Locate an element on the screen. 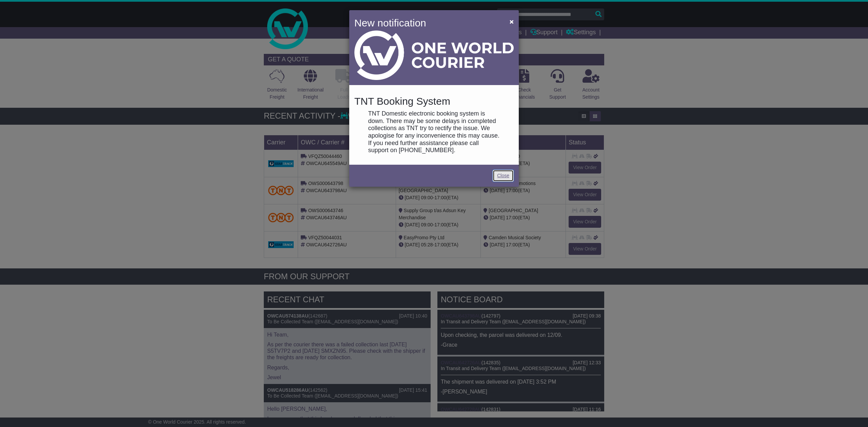 The image size is (868, 427). button: Close is located at coordinates (512, 22).